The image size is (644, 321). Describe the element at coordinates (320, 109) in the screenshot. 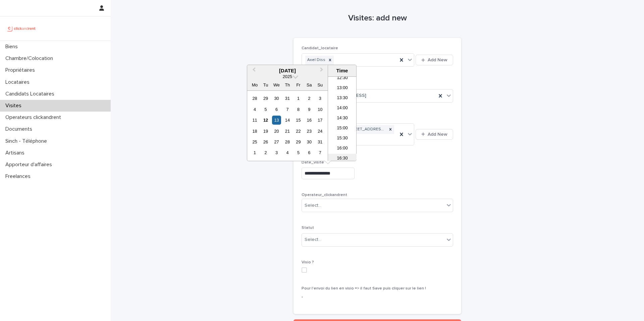

I see `div: Choose Sunday, 10 August 2025` at that location.